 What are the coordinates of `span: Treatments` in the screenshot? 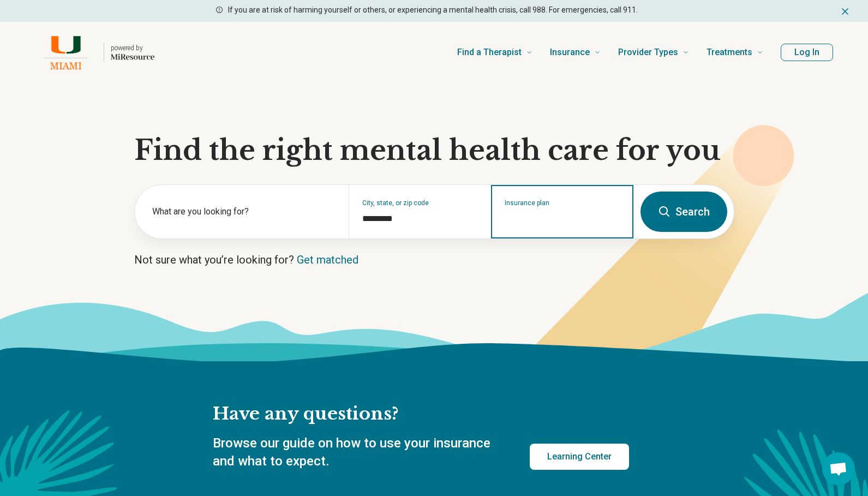 It's located at (729, 52).